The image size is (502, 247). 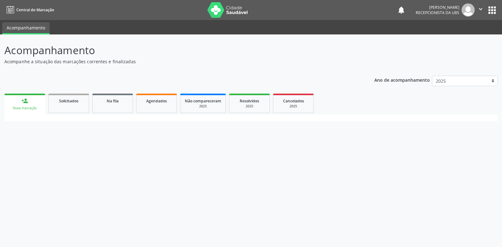 What do you see at coordinates (25, 108) in the screenshot?
I see `div: Nova marcação` at bounding box center [25, 108].